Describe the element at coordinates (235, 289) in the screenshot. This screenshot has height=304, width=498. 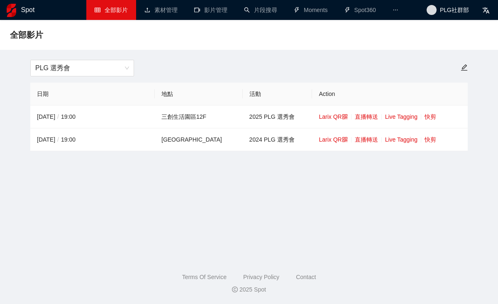
I see `span: copyright` at that location.